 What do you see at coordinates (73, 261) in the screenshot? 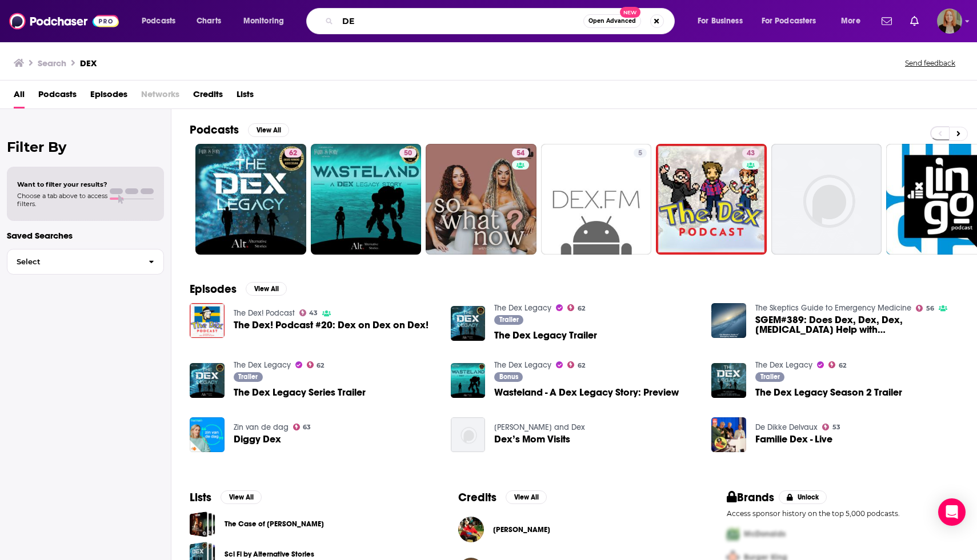
I see `span: Select` at bounding box center [73, 261].